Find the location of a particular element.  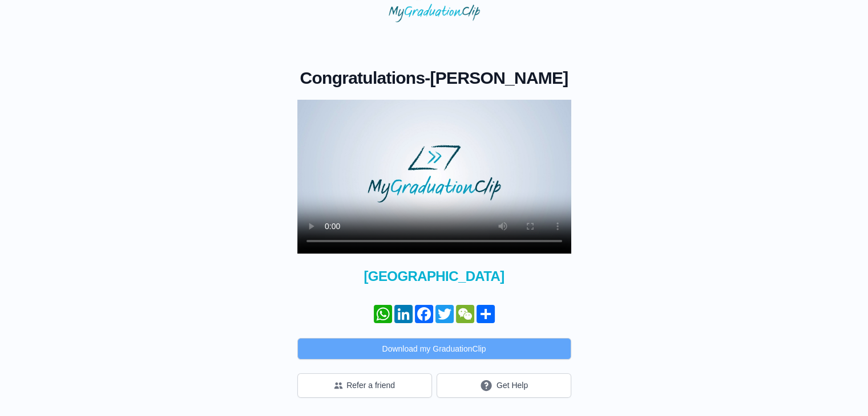

a: Facebook is located at coordinates (424, 314).